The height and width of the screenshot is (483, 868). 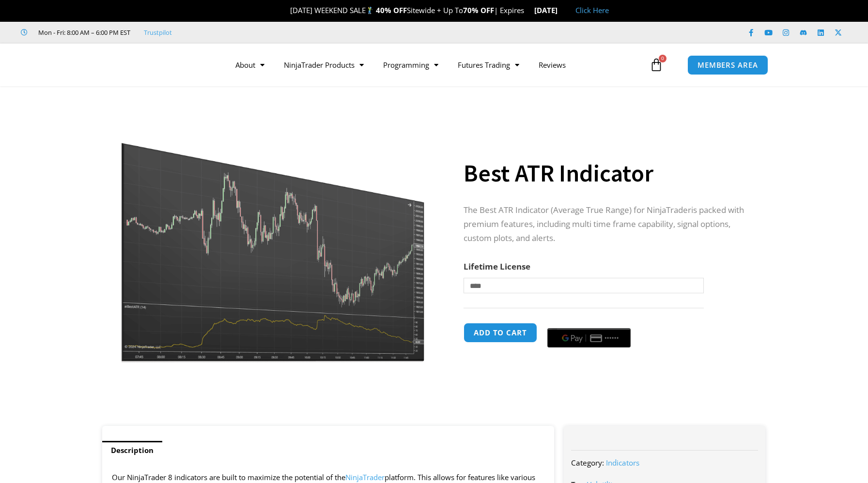 What do you see at coordinates (589, 338) in the screenshot?
I see `button: Buy with GPay` at bounding box center [589, 338].